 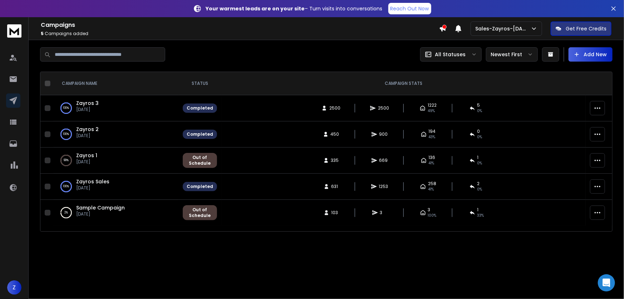 What do you see at coordinates (93, 181) in the screenshot?
I see `span: Zayros Sales` at bounding box center [93, 181].